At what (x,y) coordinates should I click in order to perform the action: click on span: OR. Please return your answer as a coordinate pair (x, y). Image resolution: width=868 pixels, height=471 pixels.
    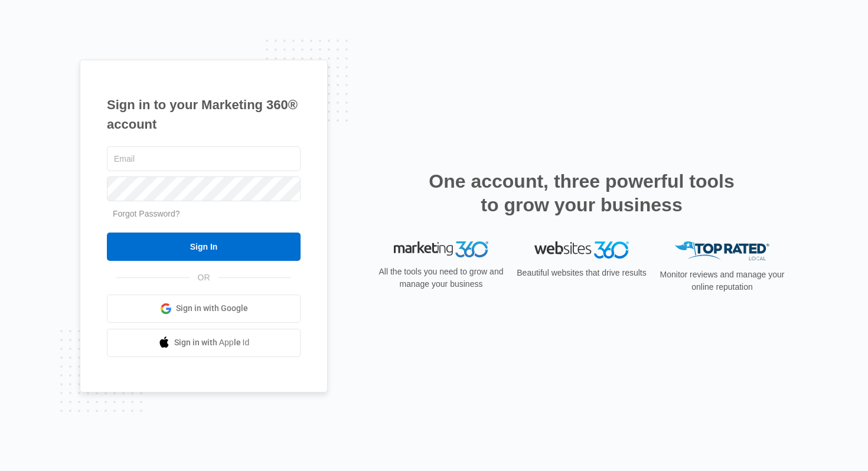
    Looking at the image, I should click on (204, 278).